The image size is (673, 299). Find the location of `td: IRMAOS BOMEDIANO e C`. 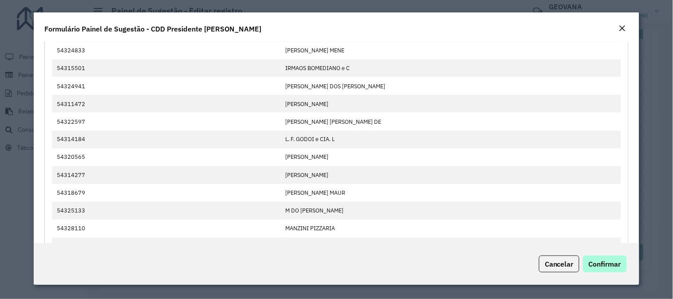

td: IRMAOS BOMEDIANO e C is located at coordinates (451, 68).